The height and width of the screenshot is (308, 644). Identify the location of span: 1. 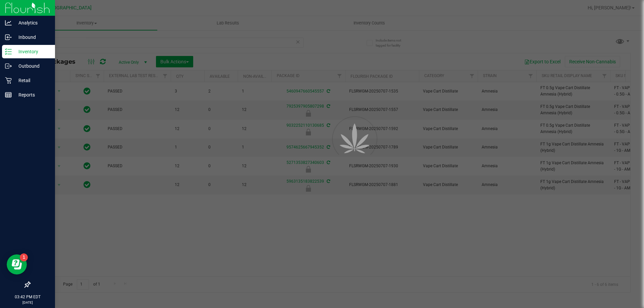
(4, 4).